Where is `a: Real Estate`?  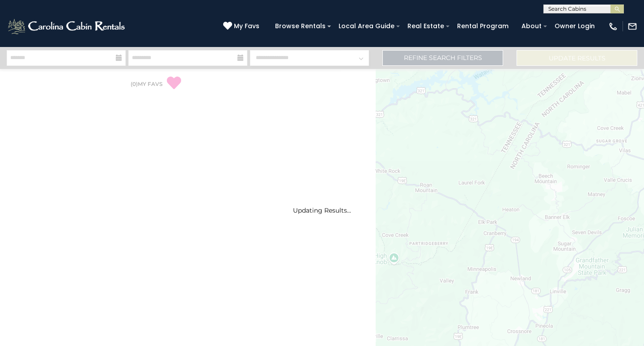
a: Real Estate is located at coordinates (425, 26).